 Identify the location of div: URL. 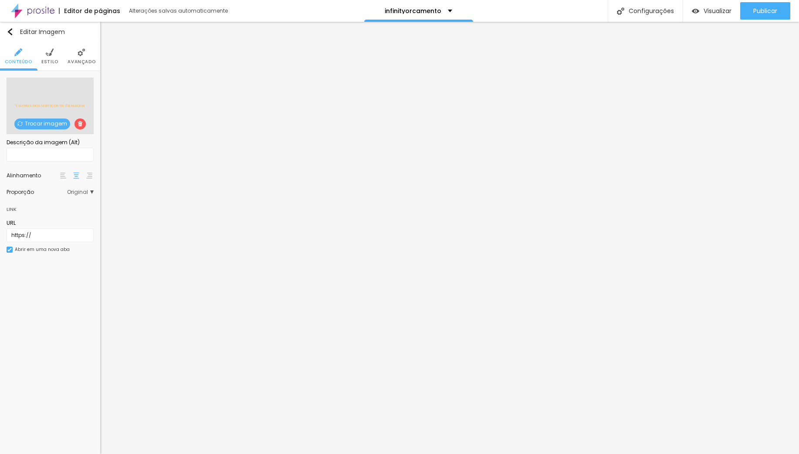
(50, 223).